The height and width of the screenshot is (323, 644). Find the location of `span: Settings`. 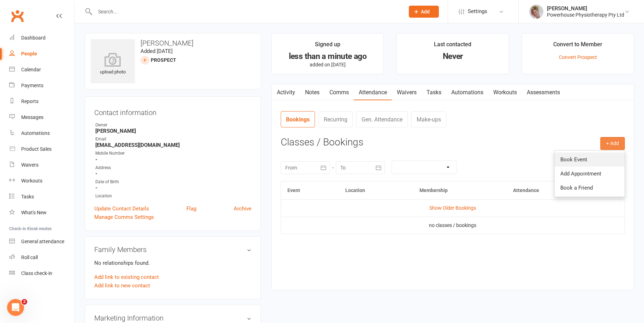

span: Settings is located at coordinates (478, 12).